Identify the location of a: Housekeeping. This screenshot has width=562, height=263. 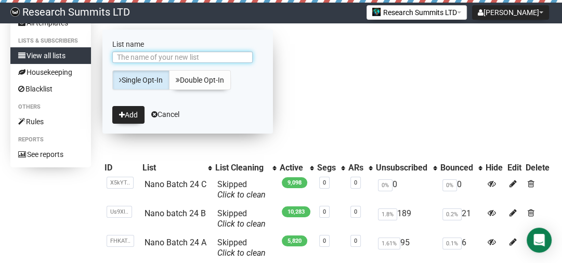
(50, 72).